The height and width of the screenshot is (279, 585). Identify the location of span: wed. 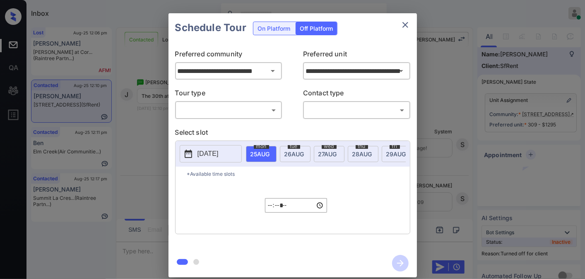
(329, 146).